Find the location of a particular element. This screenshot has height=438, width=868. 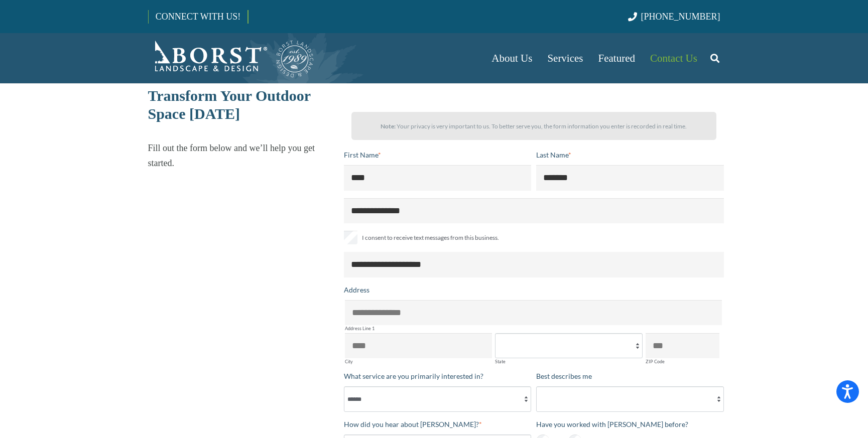

span: Best describes me is located at coordinates (563, 375).